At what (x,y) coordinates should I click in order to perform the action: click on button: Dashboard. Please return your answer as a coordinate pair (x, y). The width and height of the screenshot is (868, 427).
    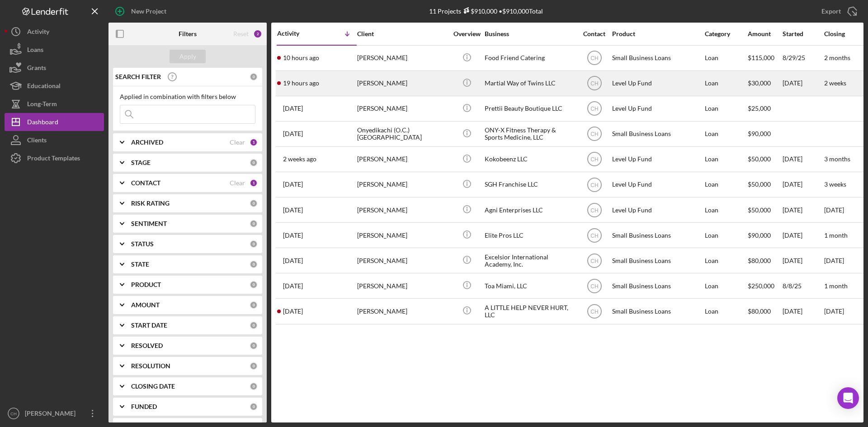
    Looking at the image, I should click on (55, 122).